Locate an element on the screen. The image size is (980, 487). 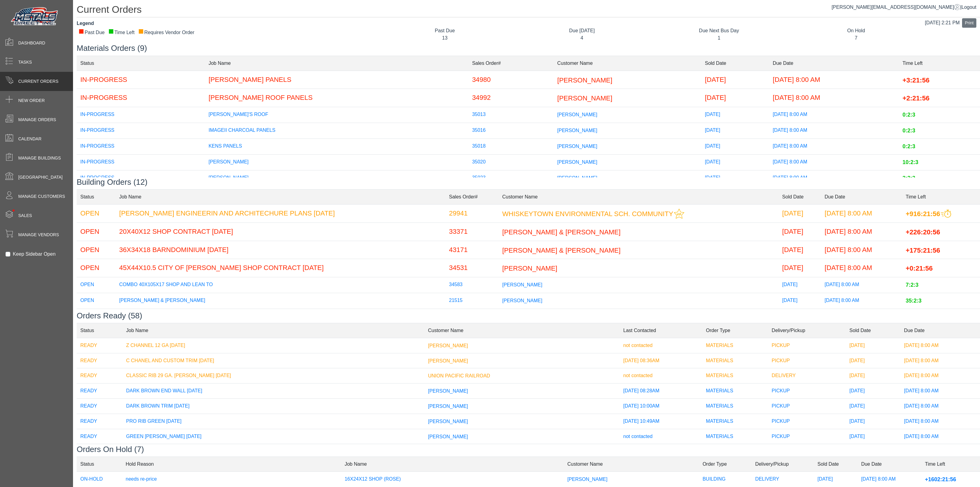
td: not contacted is located at coordinates (661, 437).